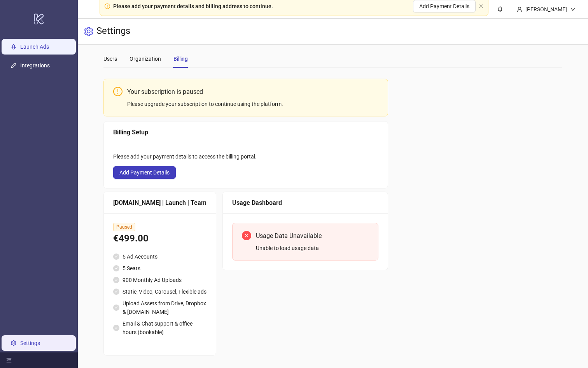  What do you see at coordinates (160, 280) in the screenshot?
I see `li: 900 Monthly Ad Uploads` at bounding box center [160, 280].